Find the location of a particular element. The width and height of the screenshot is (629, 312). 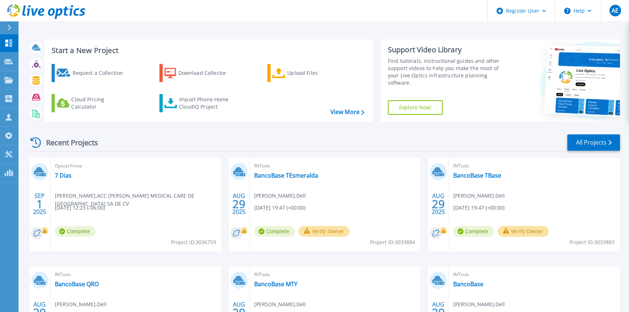

a: BancoBase QRO is located at coordinates (77, 284).